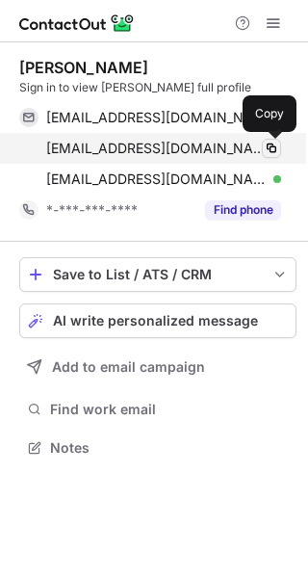 The height and width of the screenshot is (578, 308). What do you see at coordinates (170, 448) in the screenshot?
I see `span: Notes` at bounding box center [170, 448].